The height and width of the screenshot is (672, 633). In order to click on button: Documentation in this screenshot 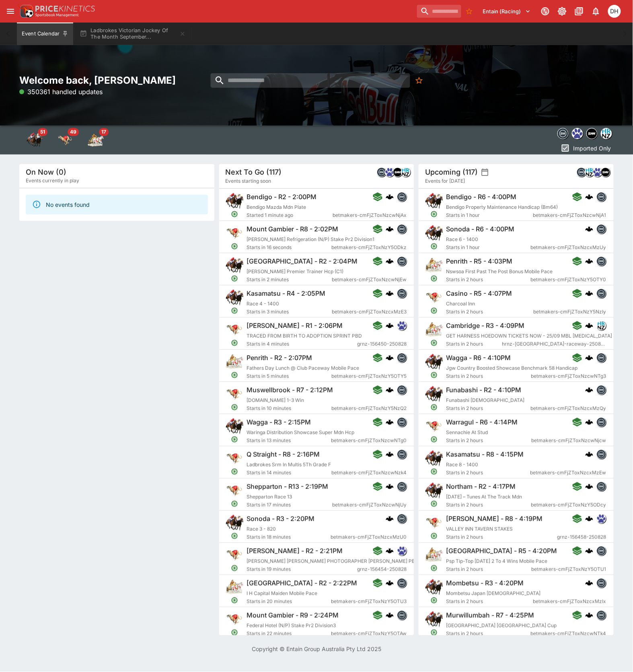, I will do `click(580, 11)`.